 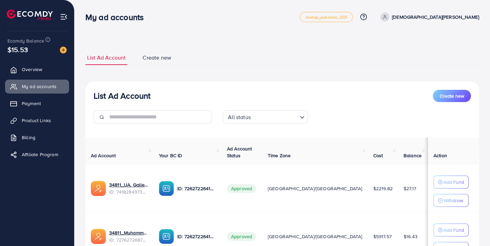 I want to click on span: $5917.57, so click(x=383, y=237).